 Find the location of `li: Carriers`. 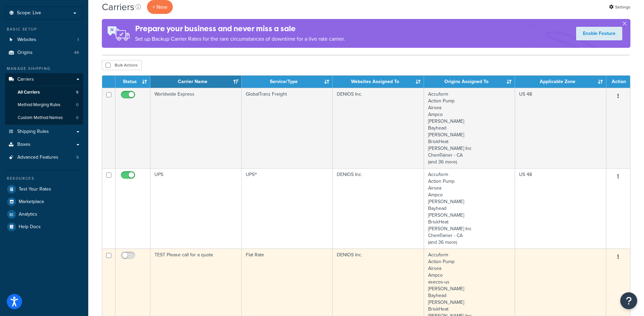

li: Carriers is located at coordinates (44, 99).